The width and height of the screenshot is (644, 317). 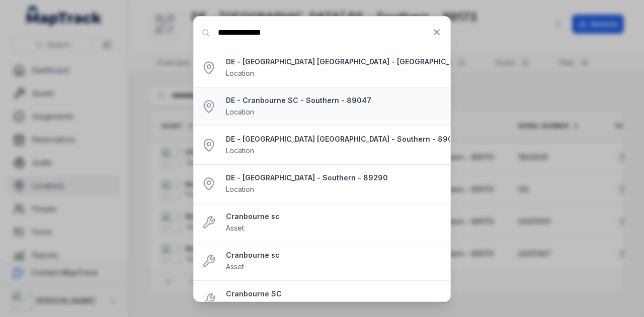 What do you see at coordinates (334, 300) in the screenshot?
I see `a: Cranbourne SCAsset` at bounding box center [334, 300].